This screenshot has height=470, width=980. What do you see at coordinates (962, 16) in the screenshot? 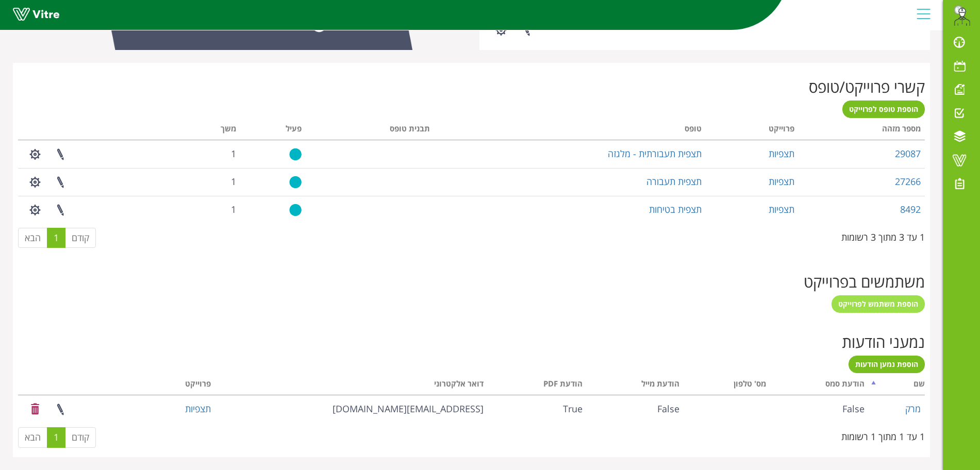
I see `img: da32df7d-b9e3-429d-8c5c-2e32c797c474.png` at bounding box center [962, 16].